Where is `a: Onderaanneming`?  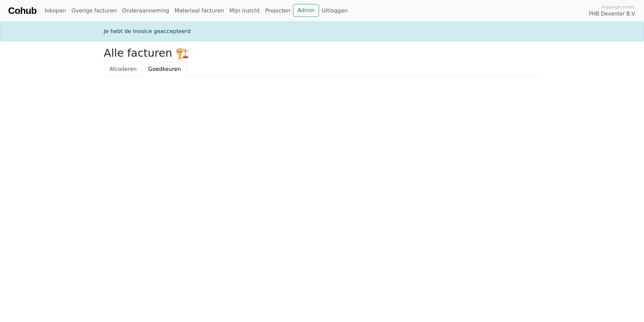
a: Onderaanneming is located at coordinates (146, 11).